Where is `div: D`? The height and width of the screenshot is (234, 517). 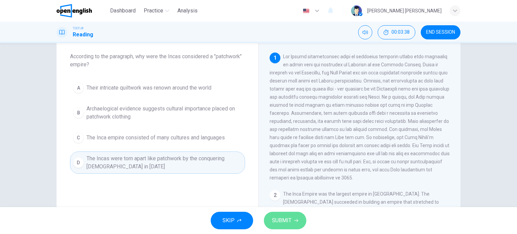 div: D is located at coordinates (78, 163).